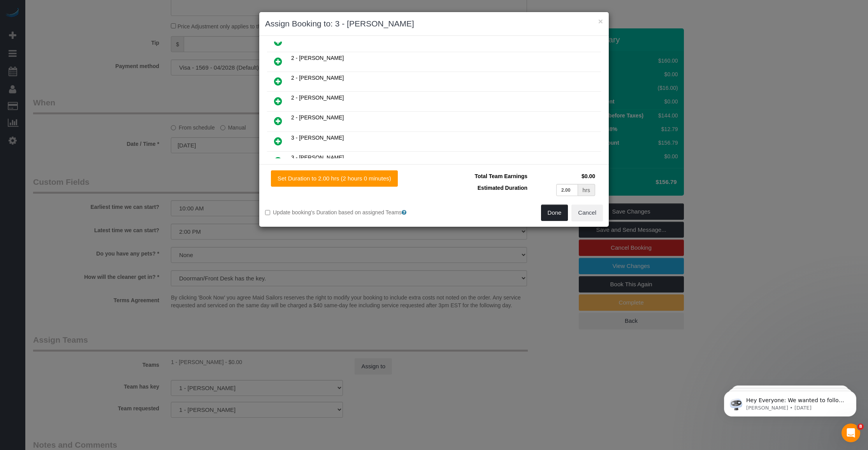 The height and width of the screenshot is (450, 868). Describe the element at coordinates (347, 212) in the screenshot. I see `label: Update booking's Duration based on assigned Teams` at that location.